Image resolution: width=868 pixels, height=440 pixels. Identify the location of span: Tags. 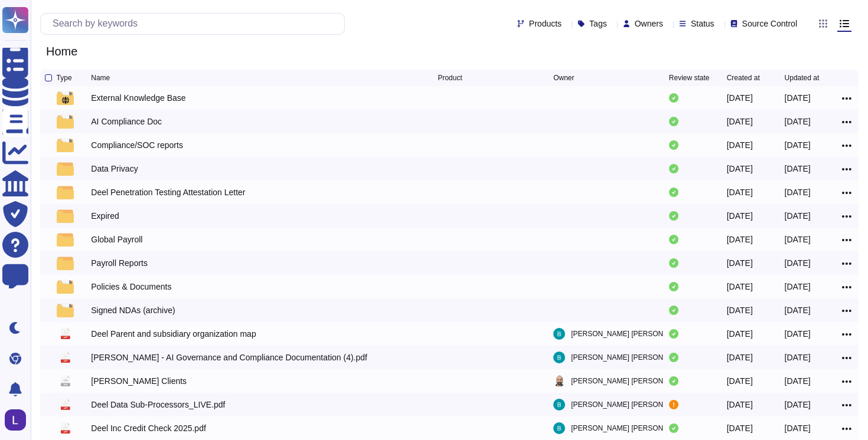
(598, 24).